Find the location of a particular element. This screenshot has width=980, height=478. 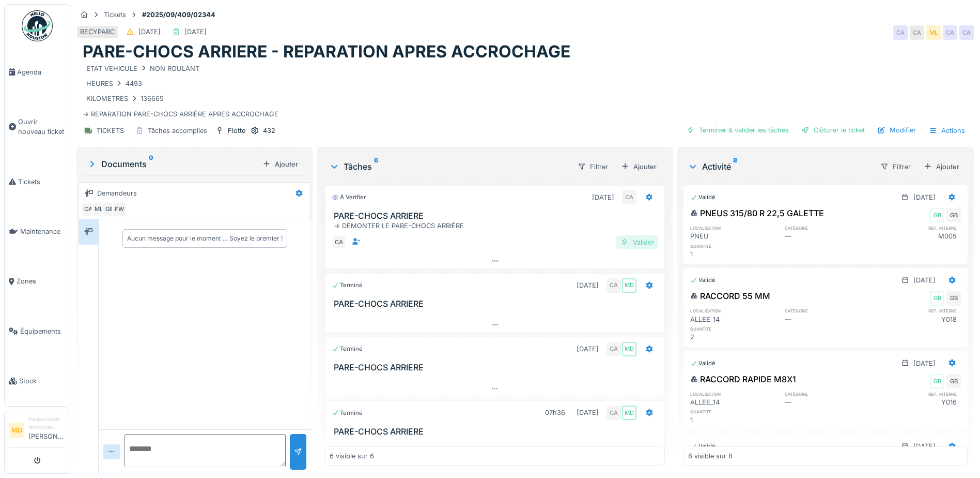

div: Valider is located at coordinates (637, 242).